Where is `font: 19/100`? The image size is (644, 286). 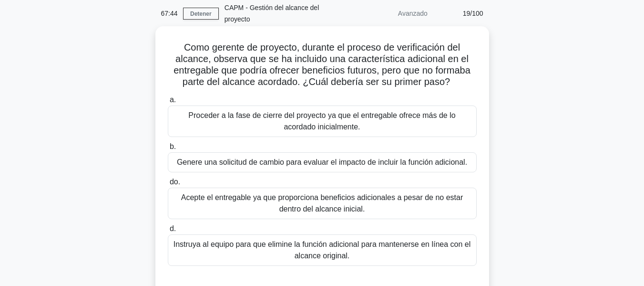
font: 19/100 is located at coordinates (473, 13).